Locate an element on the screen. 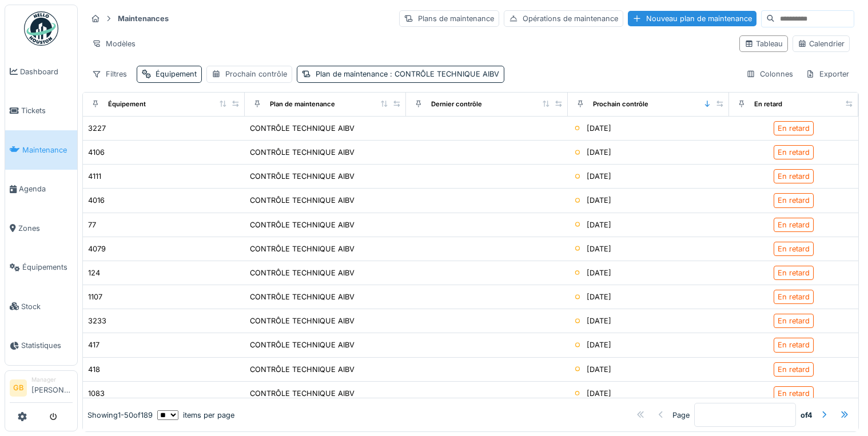 Image resolution: width=868 pixels, height=436 pixels. div: Exporter is located at coordinates (827, 73).